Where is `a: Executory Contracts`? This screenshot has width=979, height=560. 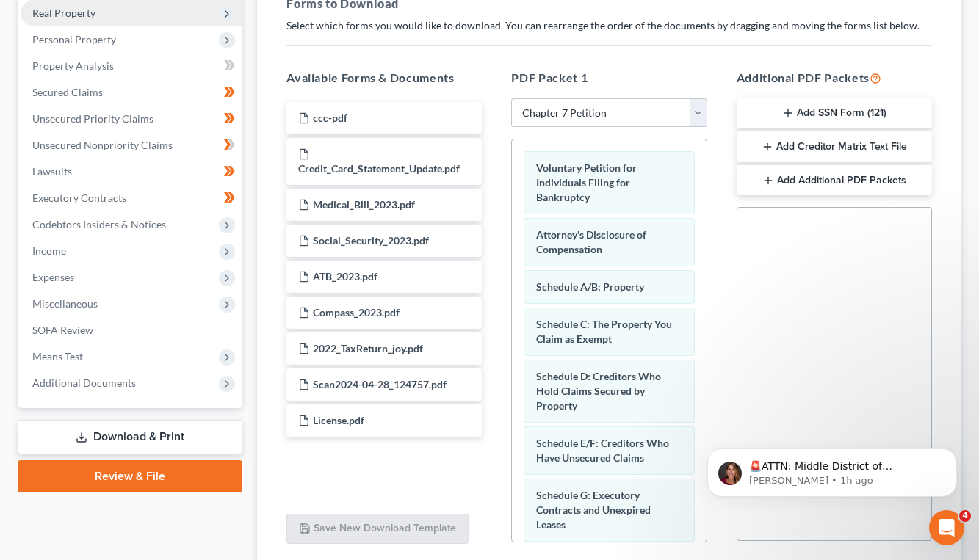 a: Executory Contracts is located at coordinates (131, 198).